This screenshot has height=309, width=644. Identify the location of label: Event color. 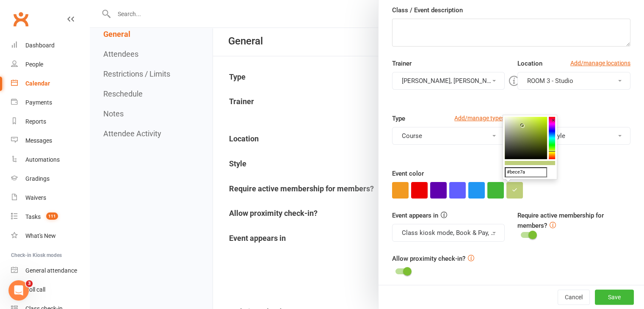
(408, 174).